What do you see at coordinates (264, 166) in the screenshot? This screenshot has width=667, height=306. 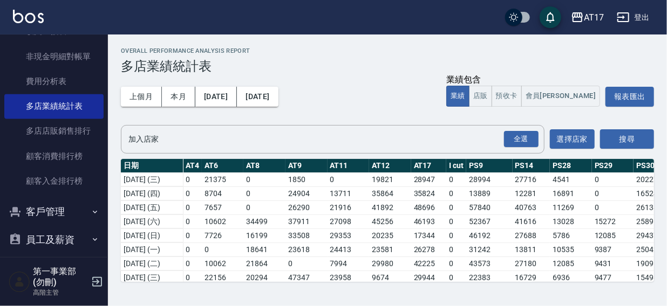 I see `th: AT8` at bounding box center [264, 166].